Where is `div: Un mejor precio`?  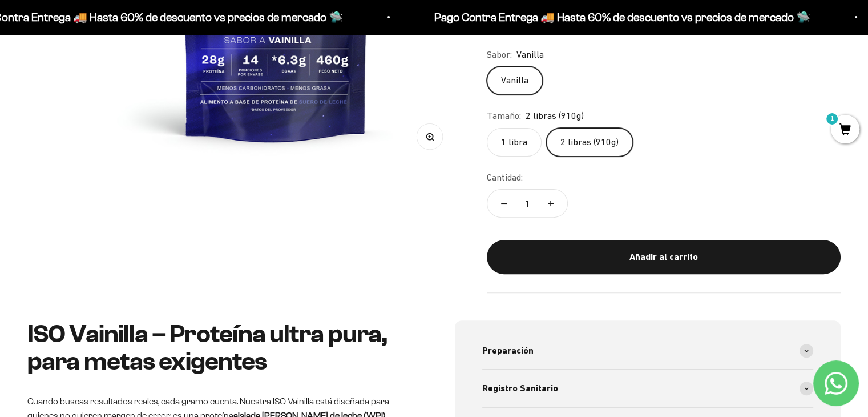
div: Un mejor precio is located at coordinates (125, 156).